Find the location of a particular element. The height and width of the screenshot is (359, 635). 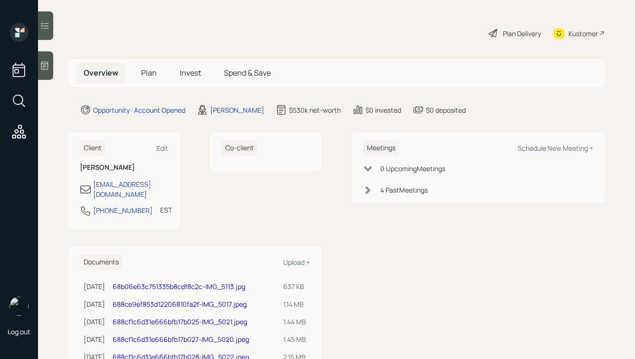

h6: Client is located at coordinates (93, 148).